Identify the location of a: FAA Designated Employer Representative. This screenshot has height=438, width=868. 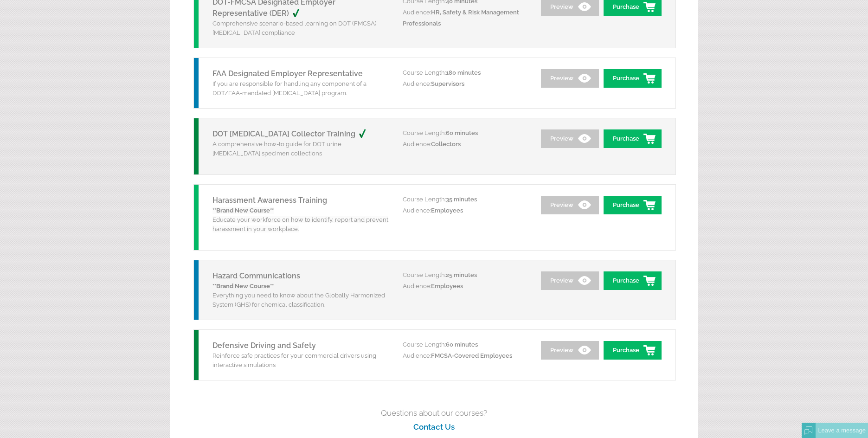
(287, 73).